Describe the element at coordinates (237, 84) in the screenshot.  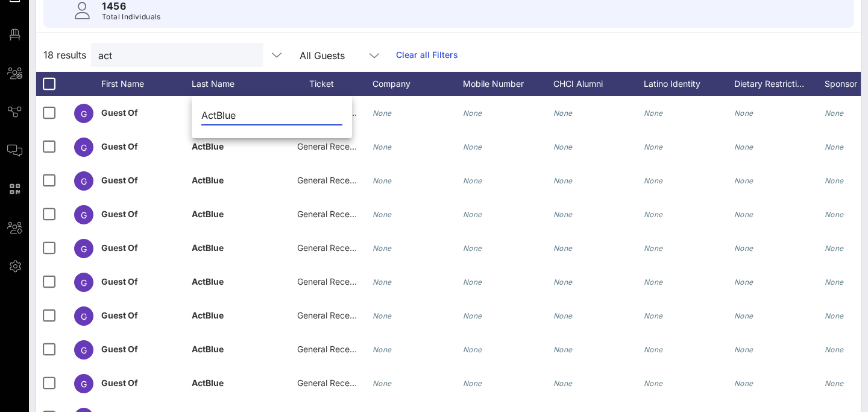
I see `div: Last Name` at that location.